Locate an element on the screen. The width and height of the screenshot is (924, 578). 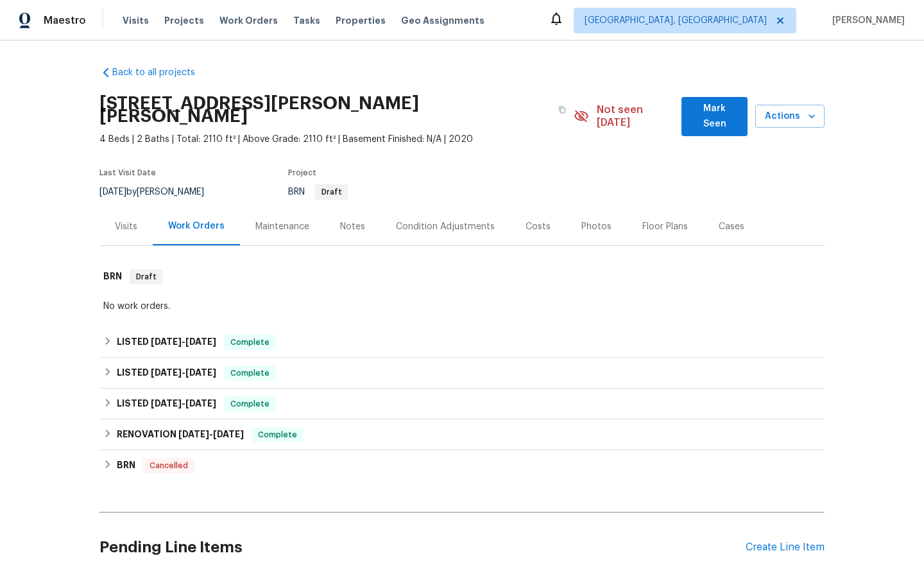
div: Floor Plans is located at coordinates (664, 226).